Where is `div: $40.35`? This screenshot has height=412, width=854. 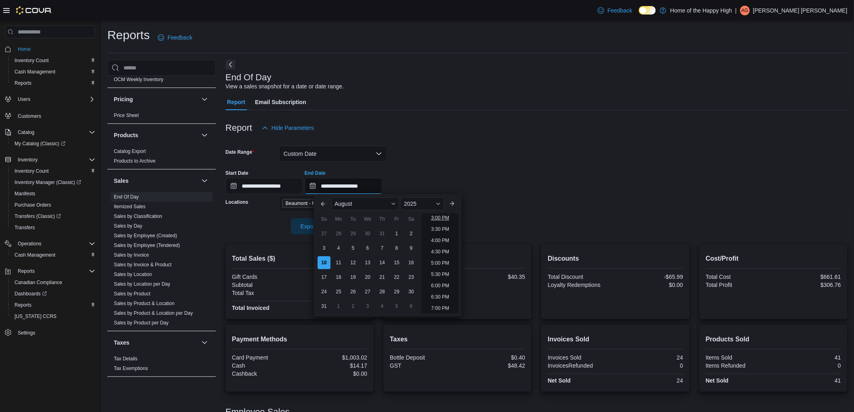 div: $40.35 is located at coordinates (492, 277).